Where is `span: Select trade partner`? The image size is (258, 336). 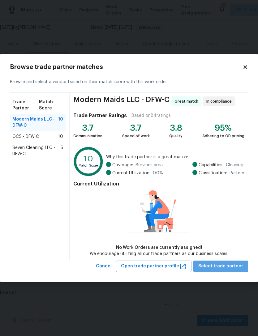 span: Select trade partner is located at coordinates (220, 266).